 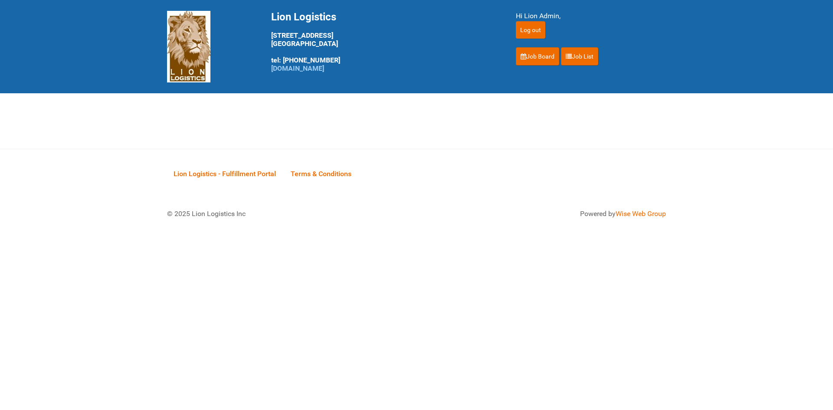 What do you see at coordinates (531, 30) in the screenshot?
I see `input: Log out` at bounding box center [531, 30].